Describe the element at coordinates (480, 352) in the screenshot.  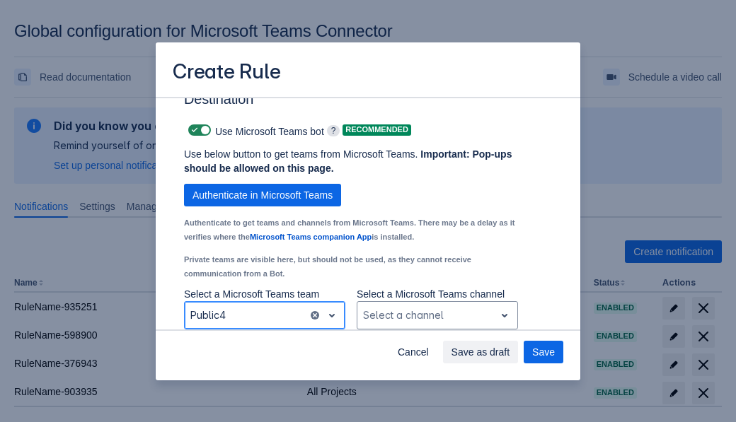
I see `button: Save as draft` at that location.